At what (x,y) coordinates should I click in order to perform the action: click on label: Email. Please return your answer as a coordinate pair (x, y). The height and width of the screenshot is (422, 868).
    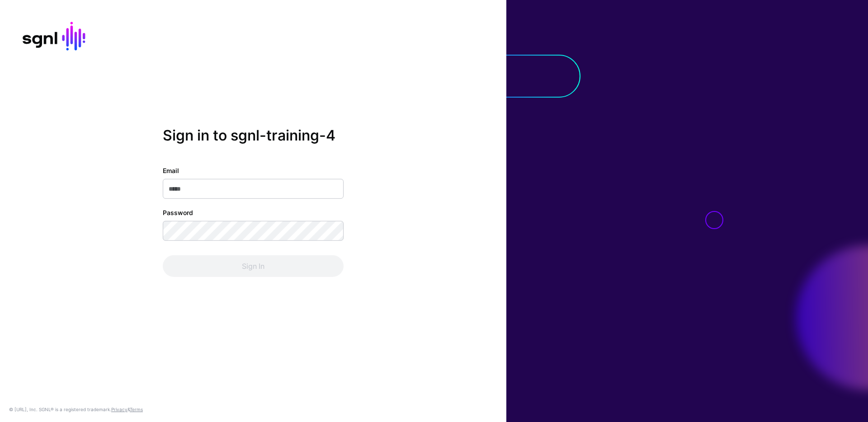
    Looking at the image, I should click on (171, 170).